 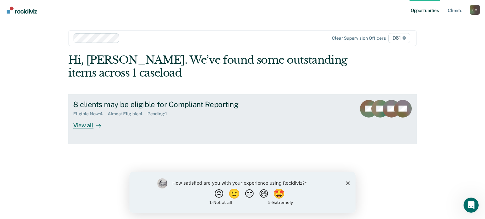 What do you see at coordinates (475, 10) in the screenshot?
I see `button: Profile dropdown button` at bounding box center [475, 10].